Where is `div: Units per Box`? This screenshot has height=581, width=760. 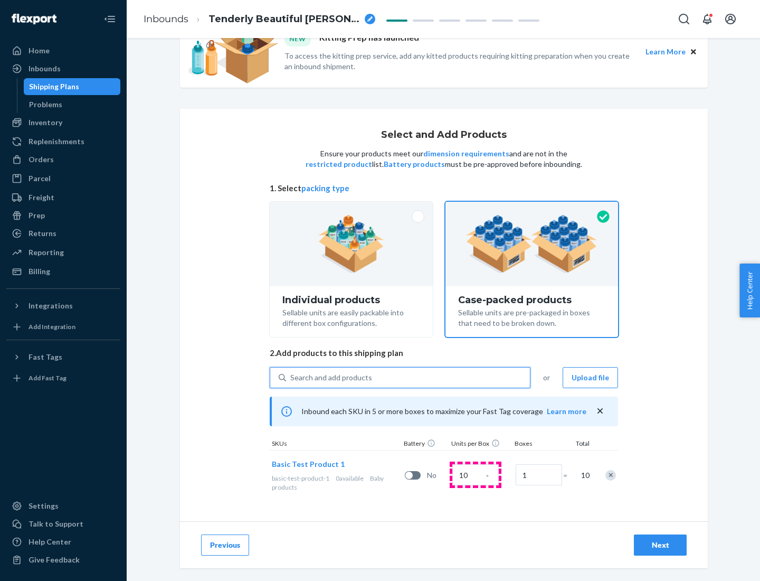 div: Units per Box is located at coordinates (481, 444).